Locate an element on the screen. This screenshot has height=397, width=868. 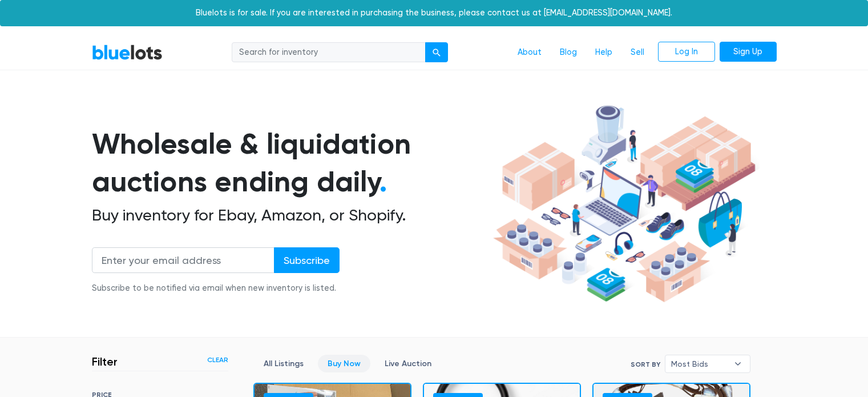
a: Clear is located at coordinates (217, 360).